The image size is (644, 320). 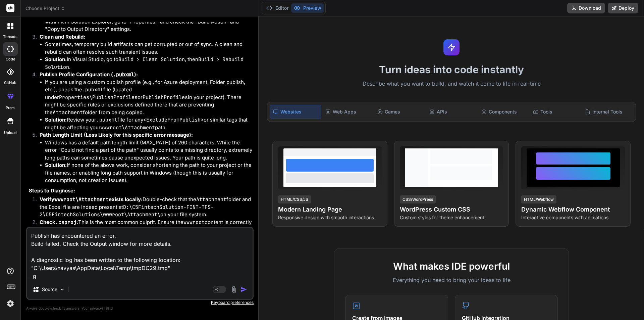 What do you see at coordinates (504, 112) in the screenshot?
I see `div: Components` at bounding box center [504, 112].